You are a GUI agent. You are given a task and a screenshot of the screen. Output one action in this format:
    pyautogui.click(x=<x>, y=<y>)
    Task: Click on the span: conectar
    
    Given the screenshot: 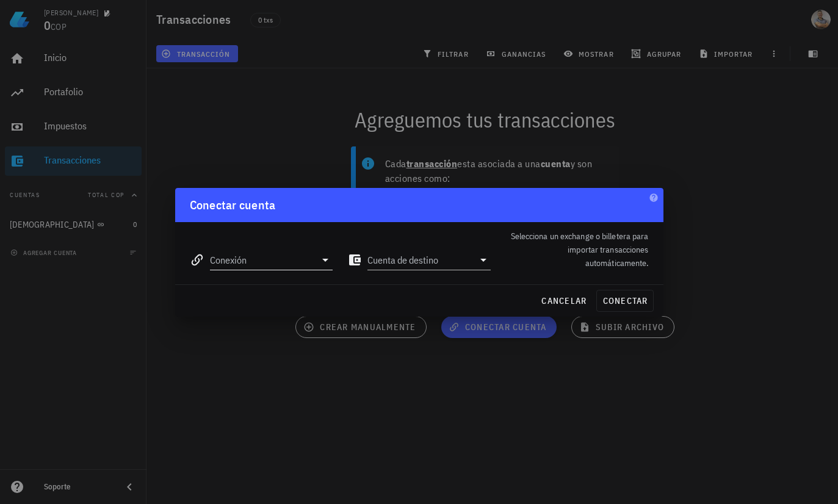 What is the action you would take?
    pyautogui.click(x=624, y=300)
    